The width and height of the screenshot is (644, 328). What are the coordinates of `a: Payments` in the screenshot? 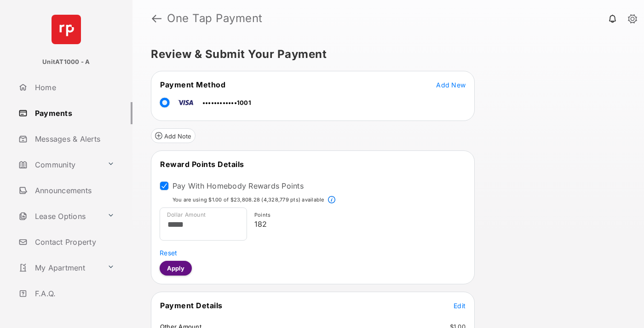 It's located at (73, 113).